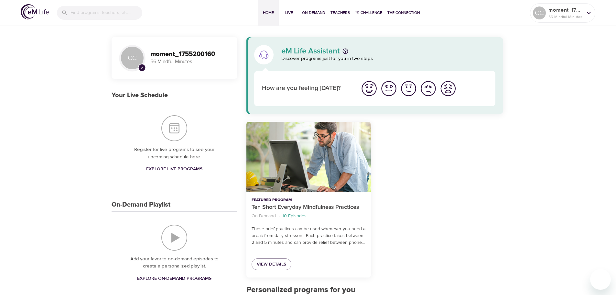 This screenshot has height=295, width=616. What do you see at coordinates (294, 216) in the screenshot?
I see `p: 10 Episodes` at bounding box center [294, 216].